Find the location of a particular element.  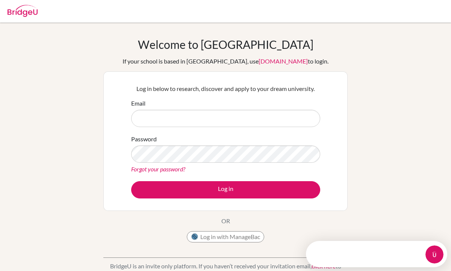

button: Log in with ManageBac is located at coordinates (226, 237).